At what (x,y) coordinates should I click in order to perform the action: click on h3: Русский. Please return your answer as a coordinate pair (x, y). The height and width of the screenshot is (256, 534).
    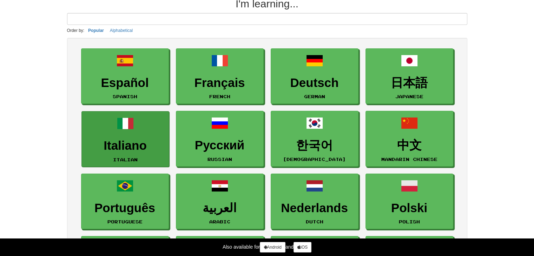
    Looking at the image, I should click on (220, 145).